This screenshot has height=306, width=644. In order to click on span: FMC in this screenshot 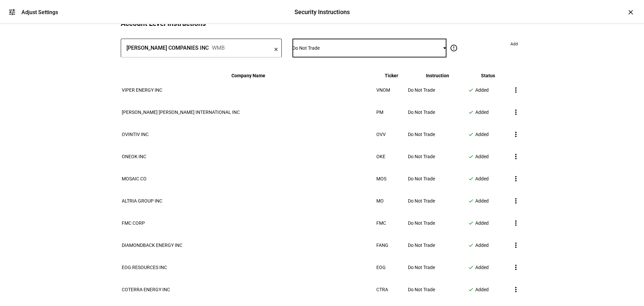, I will do `click(381, 223)`.